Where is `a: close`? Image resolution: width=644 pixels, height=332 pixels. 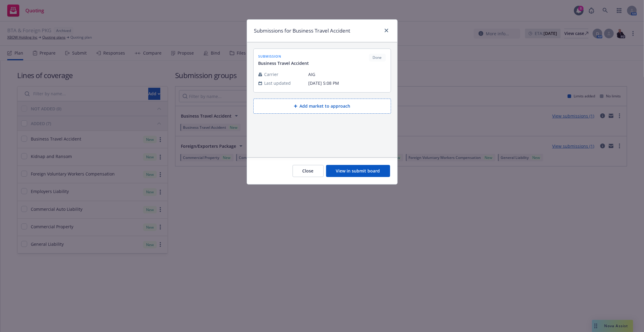
a: close is located at coordinates (386, 30).